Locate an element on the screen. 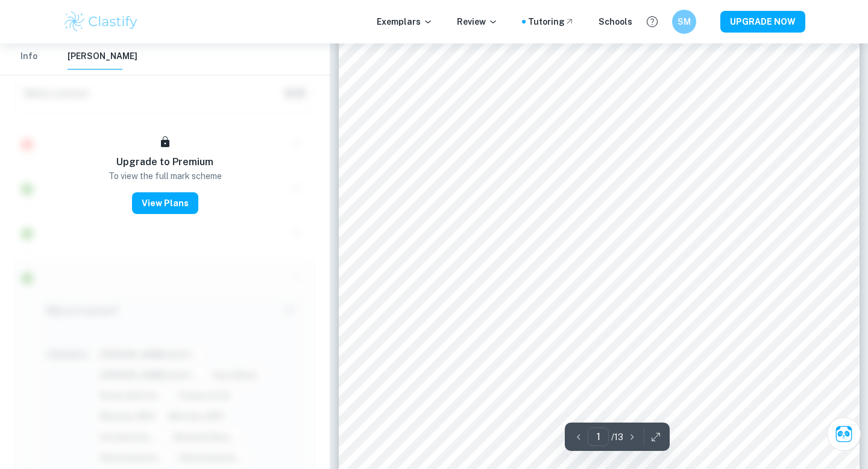 The height and width of the screenshot is (469, 868). p: To view the full mark scheme is located at coordinates (165, 176).